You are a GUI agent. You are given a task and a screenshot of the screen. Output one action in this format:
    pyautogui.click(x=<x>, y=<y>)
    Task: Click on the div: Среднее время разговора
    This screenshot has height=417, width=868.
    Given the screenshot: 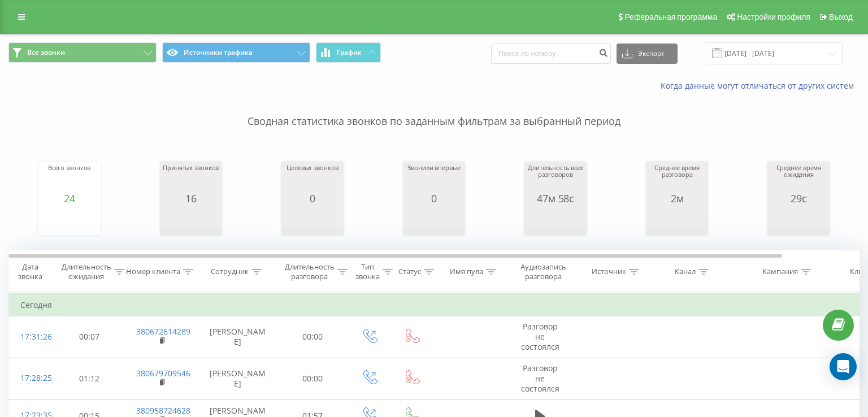 What is the action you would take?
    pyautogui.click(x=677, y=179)
    